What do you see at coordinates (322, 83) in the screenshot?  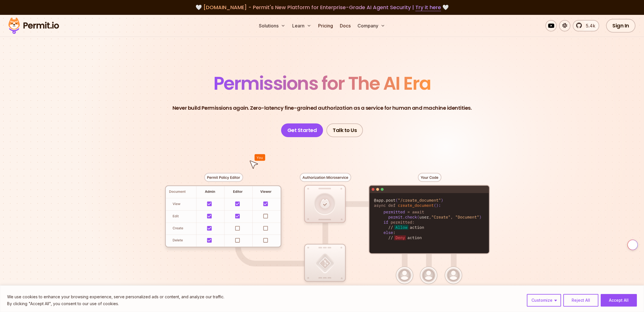 I see `span: Permissions for The AI Era` at bounding box center [322, 83].